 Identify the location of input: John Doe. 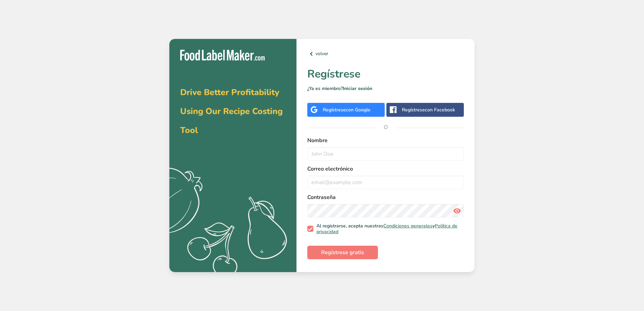
(385, 154).